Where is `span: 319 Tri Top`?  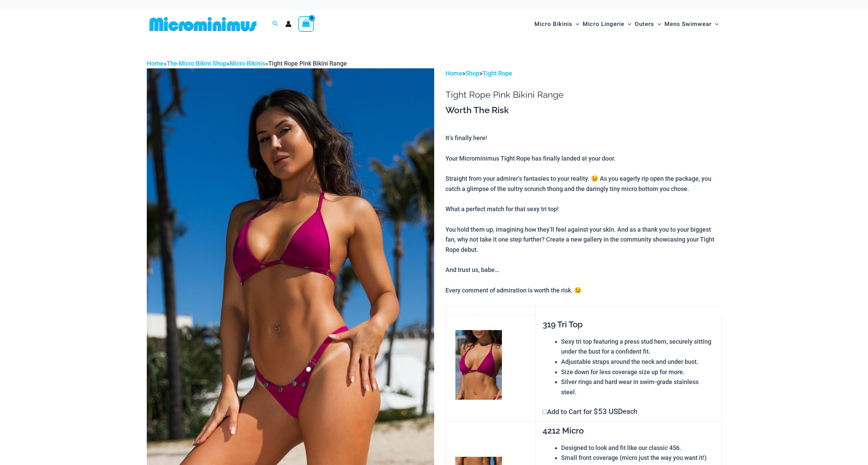 span: 319 Tri Top is located at coordinates (562, 325).